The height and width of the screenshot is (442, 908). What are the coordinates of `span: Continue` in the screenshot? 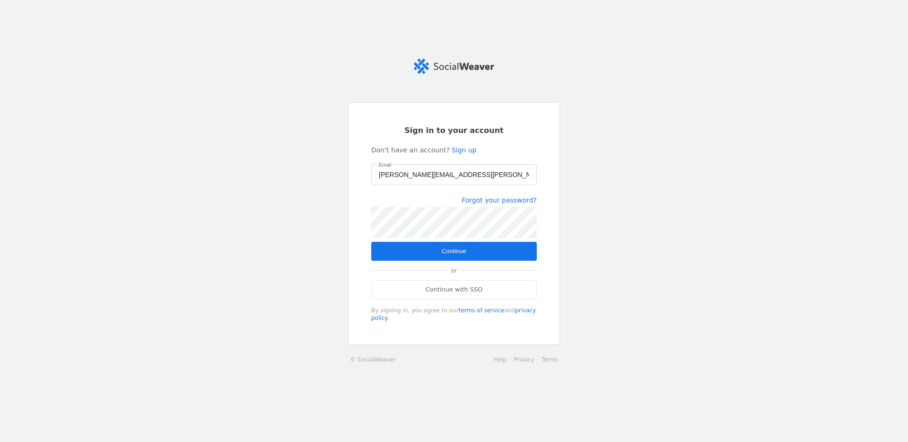 It's located at (454, 251).